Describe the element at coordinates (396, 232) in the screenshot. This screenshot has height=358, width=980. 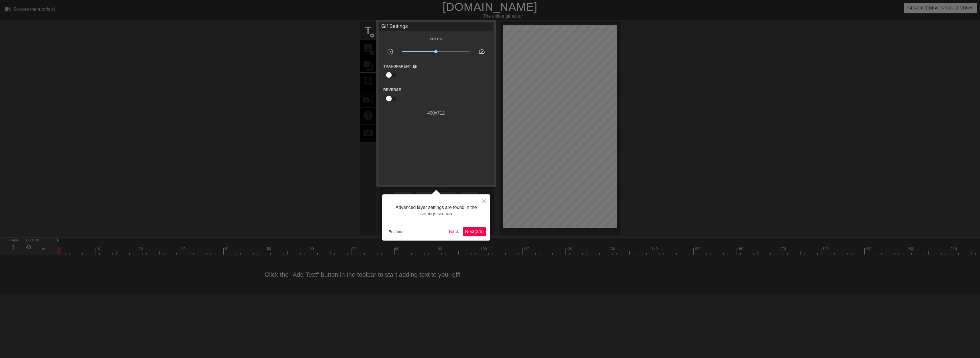
I see `button: End tour` at that location.